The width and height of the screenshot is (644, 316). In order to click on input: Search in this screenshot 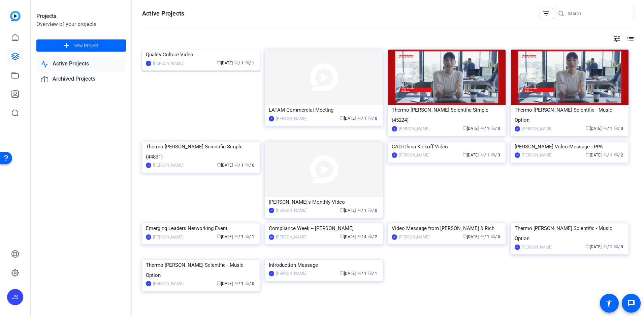, I will do `click(598, 13)`.